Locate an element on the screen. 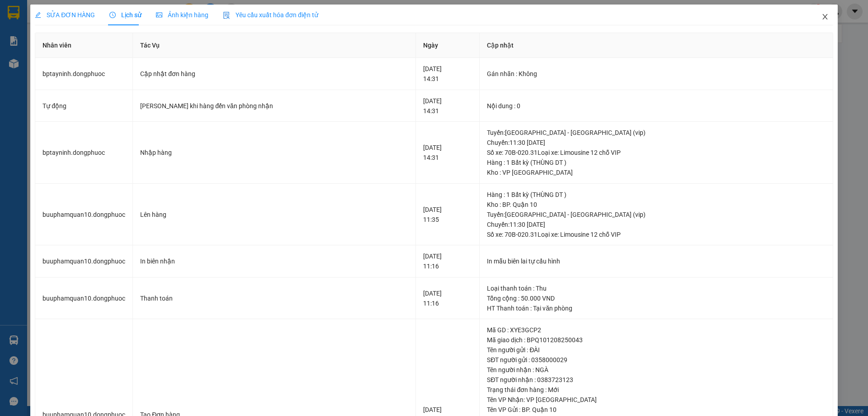  div: Cập nhật đơn hàng is located at coordinates (274, 73).